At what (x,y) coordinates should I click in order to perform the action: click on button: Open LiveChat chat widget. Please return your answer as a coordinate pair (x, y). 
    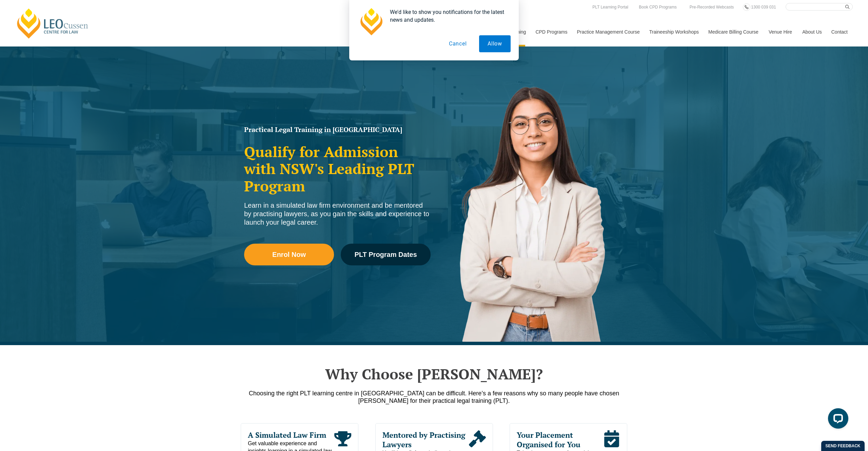
    Looking at the image, I should click on (16, 13).